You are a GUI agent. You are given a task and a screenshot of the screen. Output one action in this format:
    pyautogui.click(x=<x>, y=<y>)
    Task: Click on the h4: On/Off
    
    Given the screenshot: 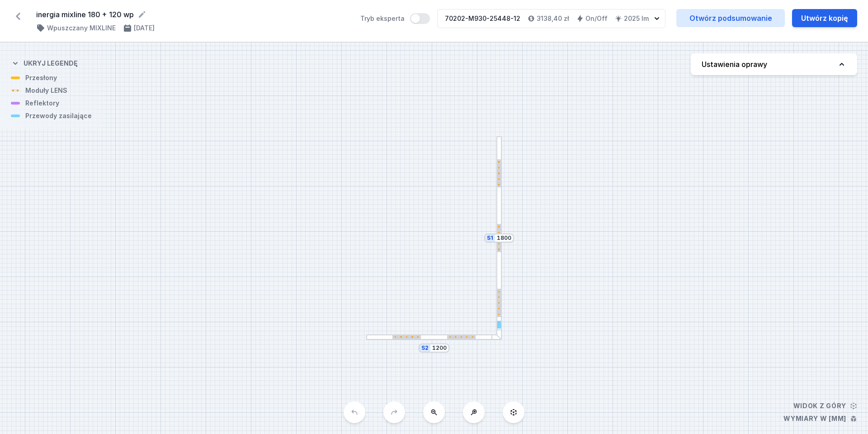 What is the action you would take?
    pyautogui.click(x=596, y=19)
    